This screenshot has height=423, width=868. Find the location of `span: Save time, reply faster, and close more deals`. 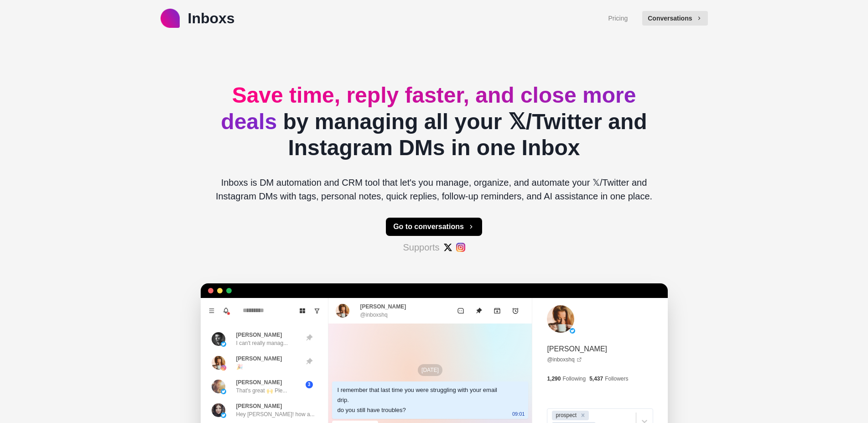

span: Save time, reply faster, and close more deals is located at coordinates (429, 108).